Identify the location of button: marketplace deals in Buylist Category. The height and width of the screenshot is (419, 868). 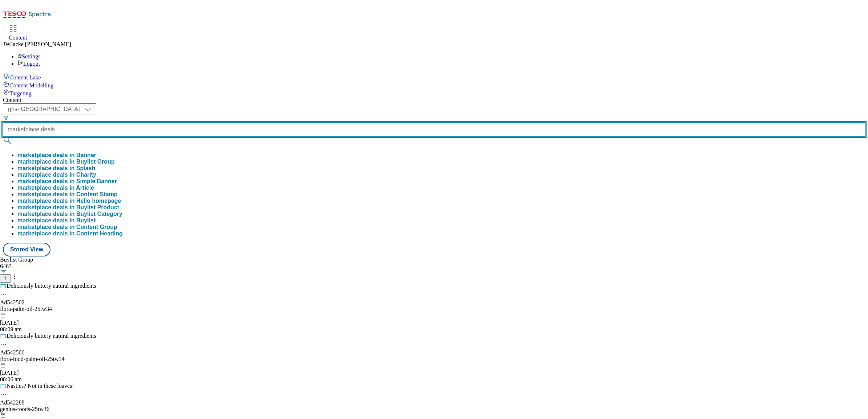
(70, 214).